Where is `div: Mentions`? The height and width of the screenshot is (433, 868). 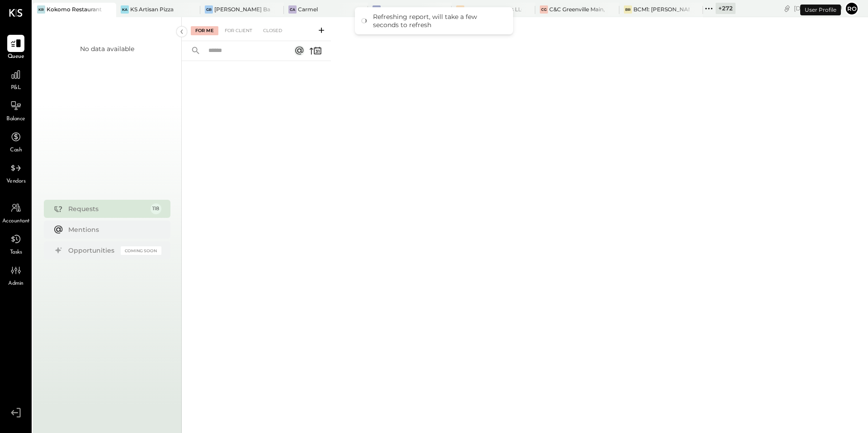 div: Mentions is located at coordinates (113, 230).